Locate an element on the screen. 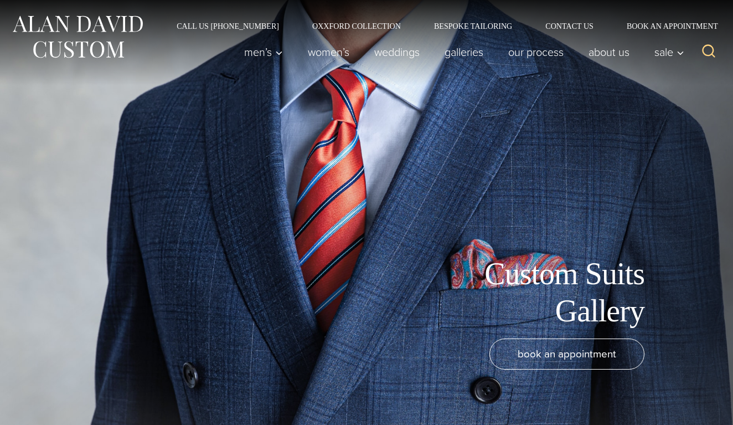 The image size is (733, 425). nav: Primary Navigation is located at coordinates (461, 52).